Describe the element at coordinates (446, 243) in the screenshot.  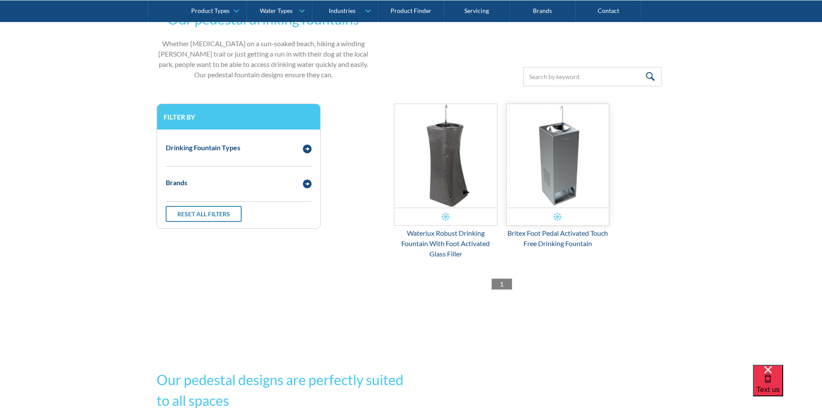
I see `div: Waterlux Robust Drinking Fountain With Foot Activated Glass Filler` at that location.